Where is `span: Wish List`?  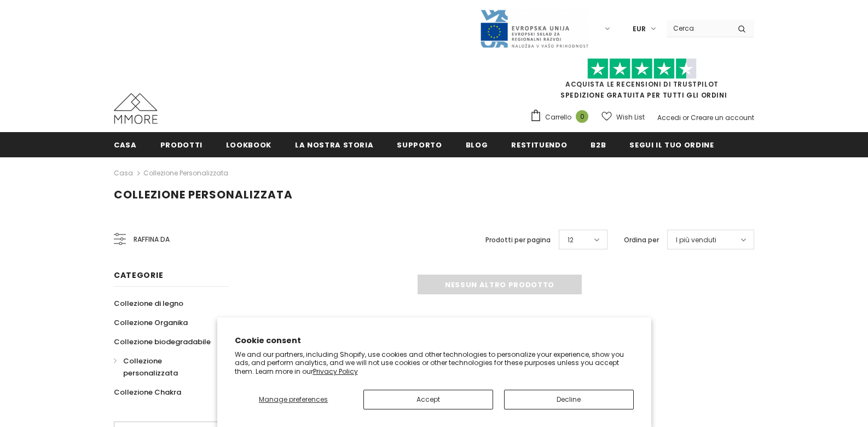
span: Wish List is located at coordinates (631, 117).